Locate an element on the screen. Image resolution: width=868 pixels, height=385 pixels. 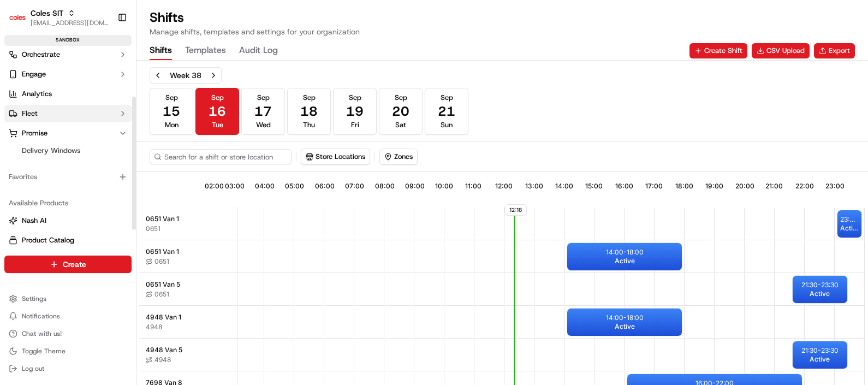
img: Nash is located at coordinates (22, 22).